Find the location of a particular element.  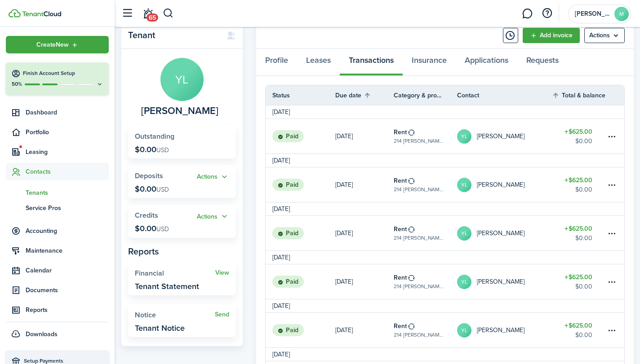

span: Michael is located at coordinates (593, 14).